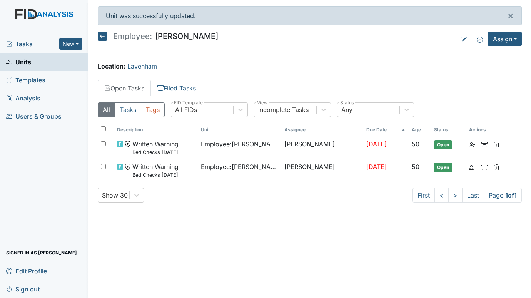  I want to click on a: Open Tasks, so click(124, 88).